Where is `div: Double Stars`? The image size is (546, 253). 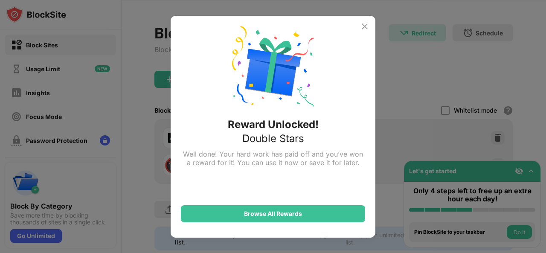
div: Double Stars is located at coordinates (273, 138).